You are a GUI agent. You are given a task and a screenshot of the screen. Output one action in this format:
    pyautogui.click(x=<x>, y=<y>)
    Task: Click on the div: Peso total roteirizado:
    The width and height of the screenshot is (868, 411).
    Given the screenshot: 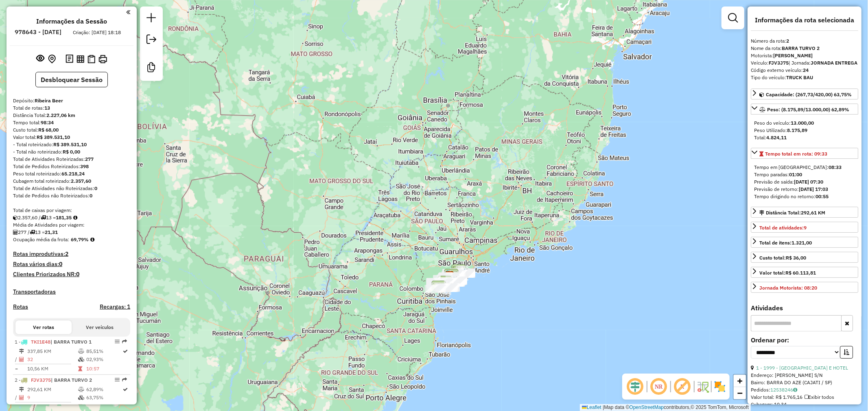 What is the action you would take?
    pyautogui.click(x=72, y=174)
    